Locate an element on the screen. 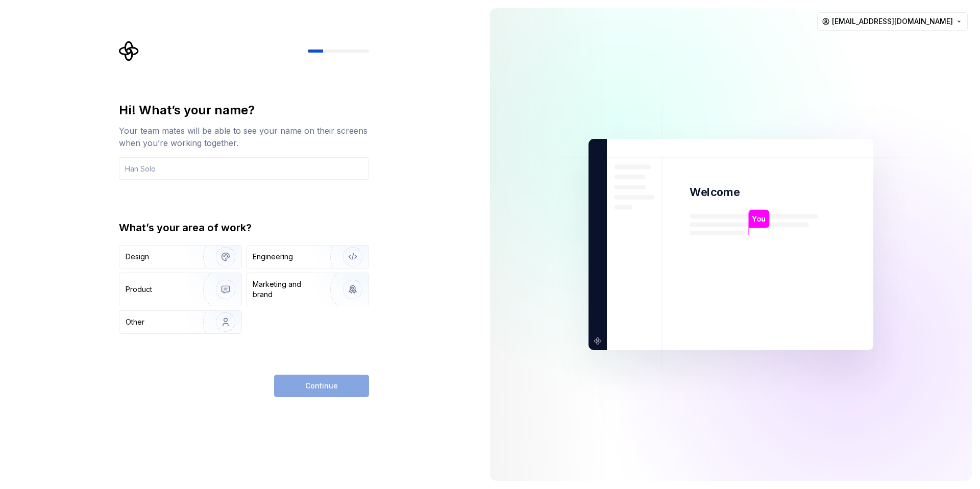  svg: Supernova Logo is located at coordinates (129, 51).